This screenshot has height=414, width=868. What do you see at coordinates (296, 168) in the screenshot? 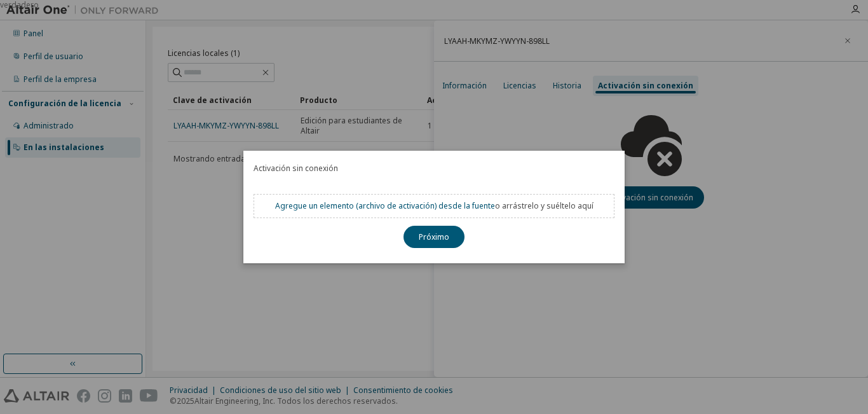
I see `font: Activación sin conexión` at bounding box center [296, 168].